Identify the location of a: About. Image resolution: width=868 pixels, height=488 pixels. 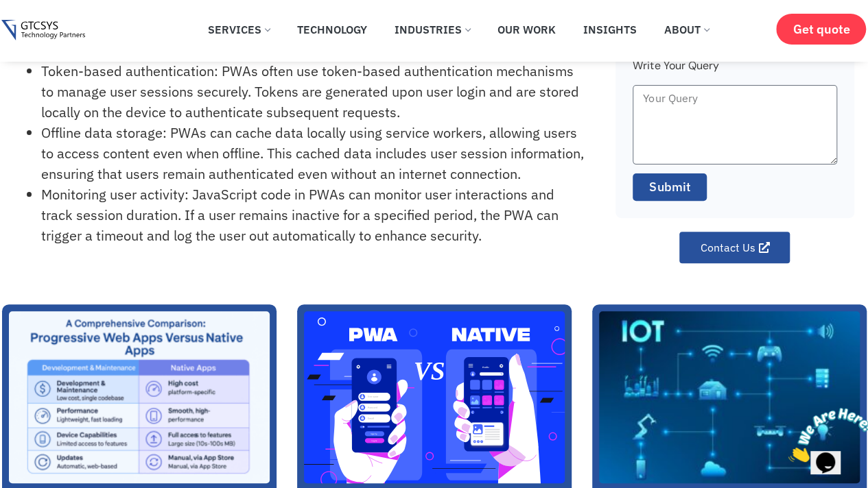
(686, 29).